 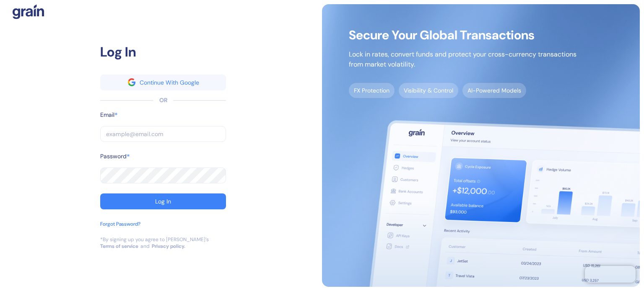 What do you see at coordinates (132, 82) in the screenshot?
I see `img: google` at bounding box center [132, 82].